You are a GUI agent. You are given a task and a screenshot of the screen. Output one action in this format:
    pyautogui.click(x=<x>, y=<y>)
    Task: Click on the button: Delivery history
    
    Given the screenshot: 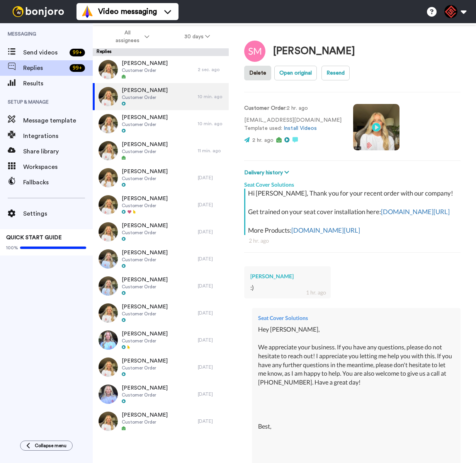 What is the action you would take?
    pyautogui.click(x=268, y=172)
    